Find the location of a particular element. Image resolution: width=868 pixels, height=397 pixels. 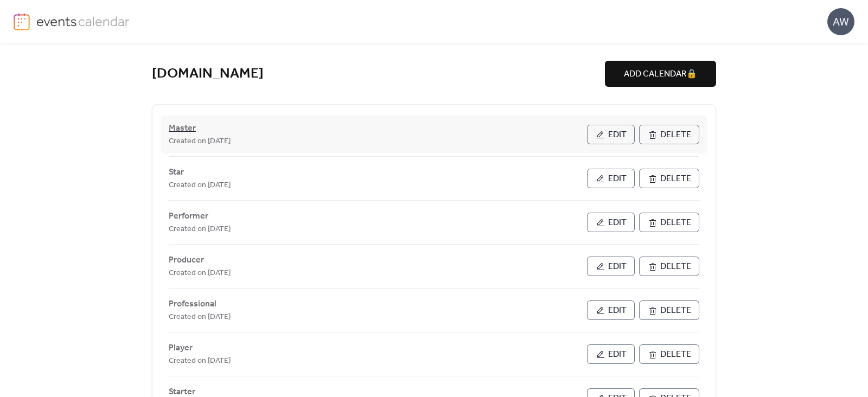

span: Player is located at coordinates (181, 348).